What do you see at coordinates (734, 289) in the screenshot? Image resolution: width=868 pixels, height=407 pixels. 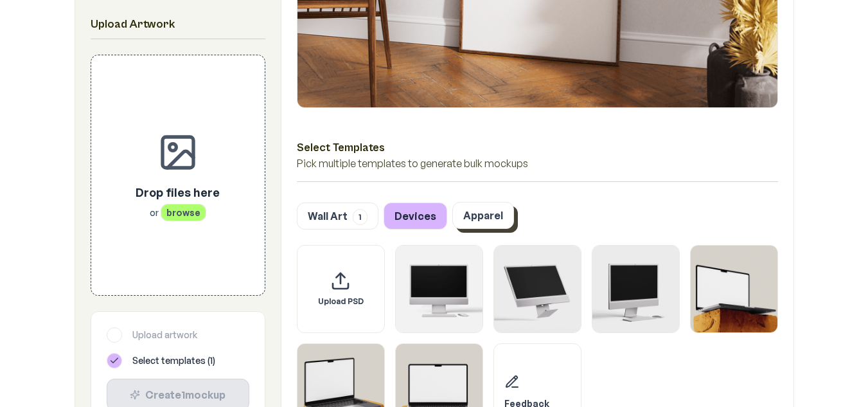 I see `div: Select template MacBook Mockup 1` at bounding box center [734, 289].